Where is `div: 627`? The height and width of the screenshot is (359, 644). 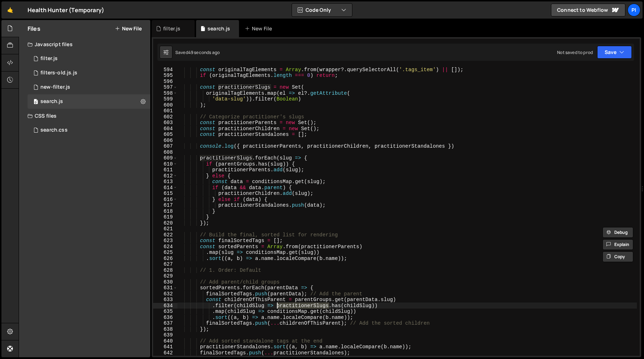 div: 627 is located at coordinates (165, 264).